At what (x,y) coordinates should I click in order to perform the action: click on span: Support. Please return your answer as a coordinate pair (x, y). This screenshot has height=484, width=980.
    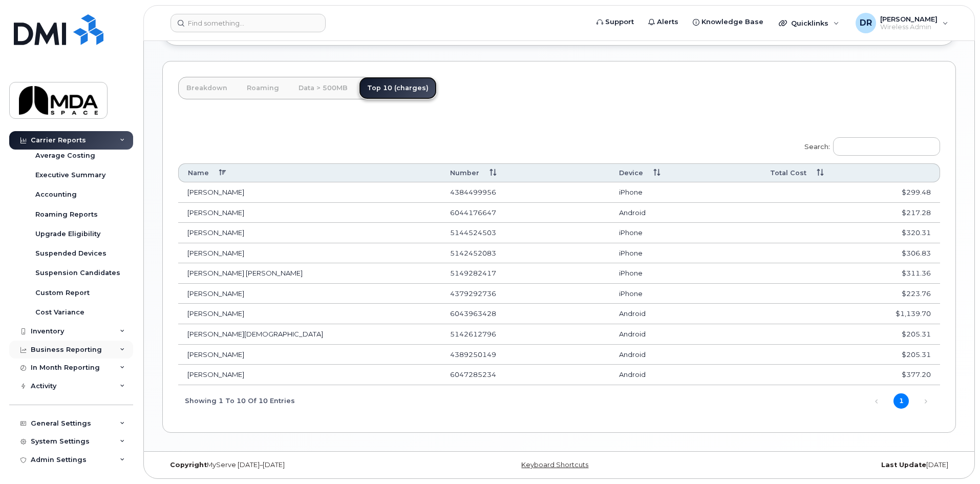
    Looking at the image, I should click on (620, 22).